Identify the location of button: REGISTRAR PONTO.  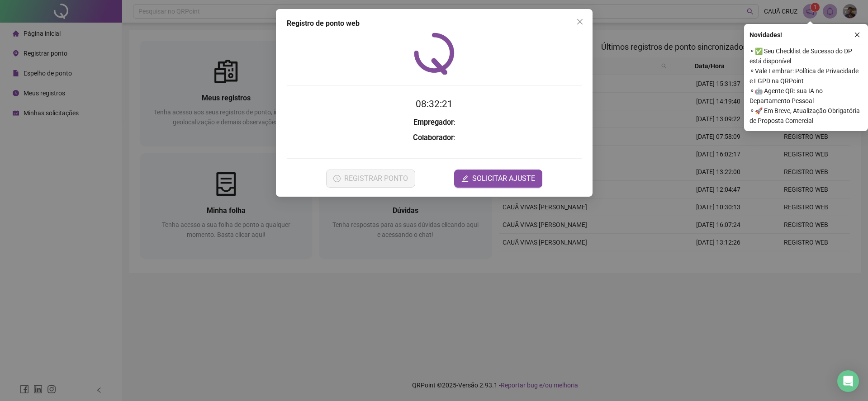
(370, 179).